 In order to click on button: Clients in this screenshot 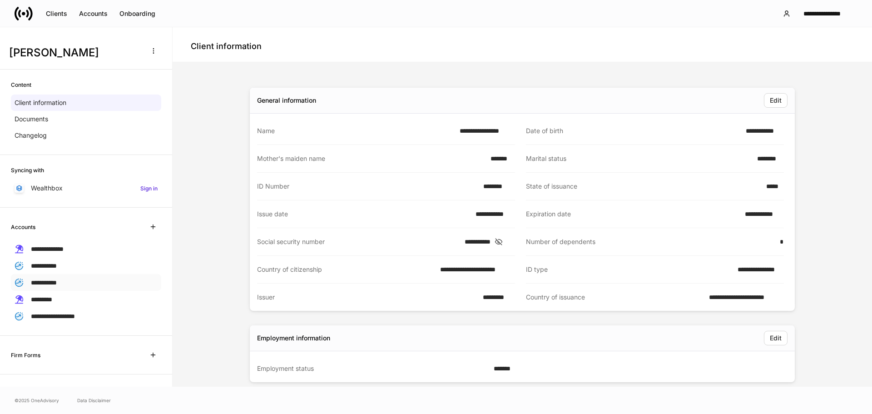, I will do `click(56, 14)`.